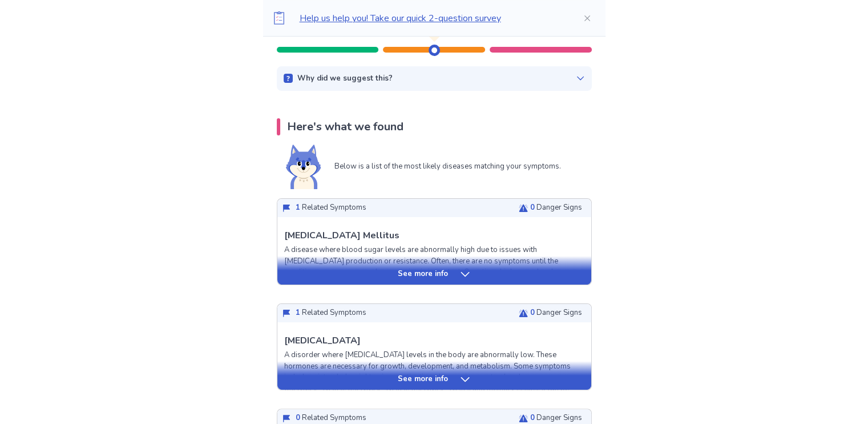  What do you see at coordinates (447, 167) in the screenshot?
I see `p: Below is a list of the most likely diseases matching your symptoms.` at bounding box center [447, 167].